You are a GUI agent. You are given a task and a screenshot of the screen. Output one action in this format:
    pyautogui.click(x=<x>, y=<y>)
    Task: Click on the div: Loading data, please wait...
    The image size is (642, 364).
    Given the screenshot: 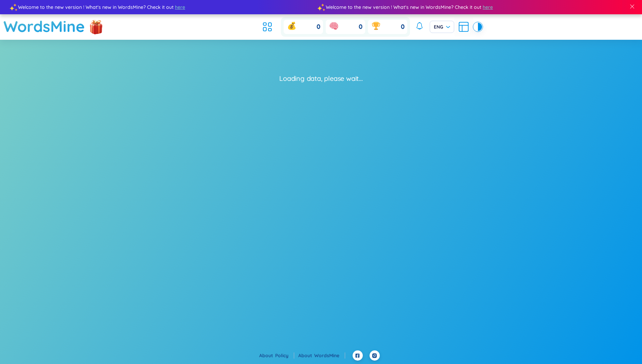 What is the action you would take?
    pyautogui.click(x=321, y=78)
    